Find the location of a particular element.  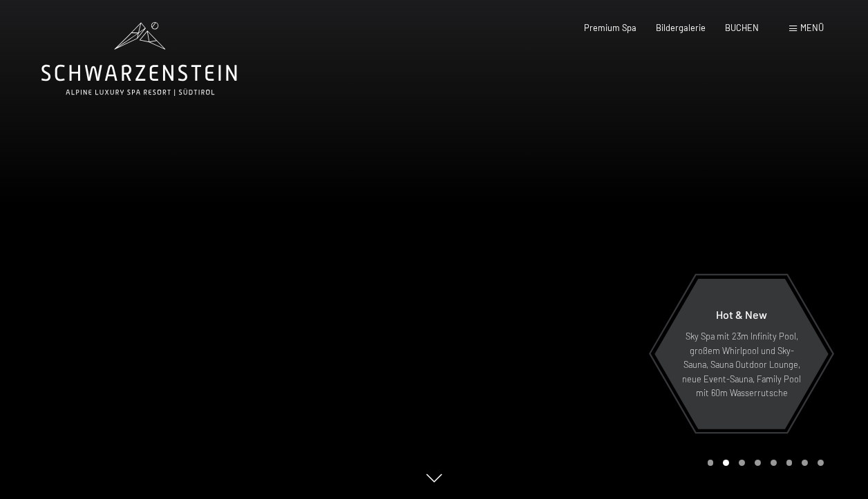

a: Hot & New Sky Spa mit 23m Infinity Pool, großem Whirlpool und Sky-Sauna, Sauna Outdoor Lounge, ne... is located at coordinates (741, 354).